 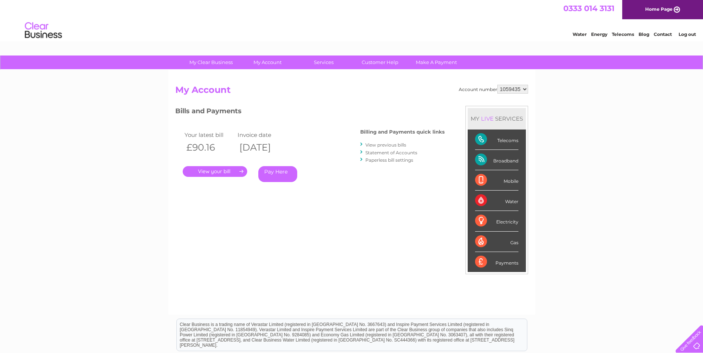 I want to click on a: Telecoms, so click(x=623, y=34).